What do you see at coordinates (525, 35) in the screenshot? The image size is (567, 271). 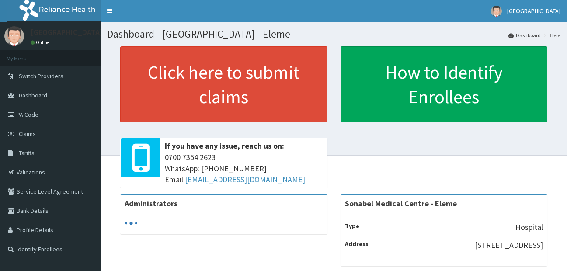 I see `a: Dashboard` at bounding box center [525, 35].